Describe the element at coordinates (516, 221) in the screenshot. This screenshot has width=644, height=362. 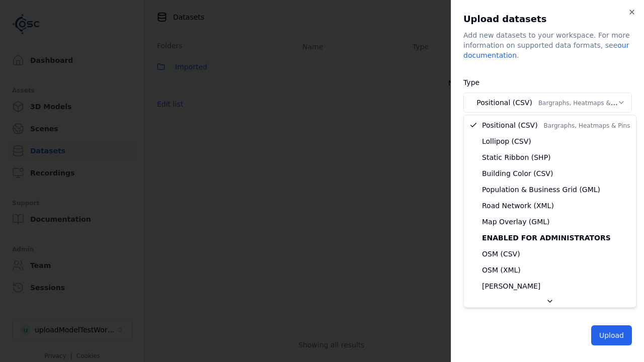
I see `span: Map Overlay (GML)` at that location.